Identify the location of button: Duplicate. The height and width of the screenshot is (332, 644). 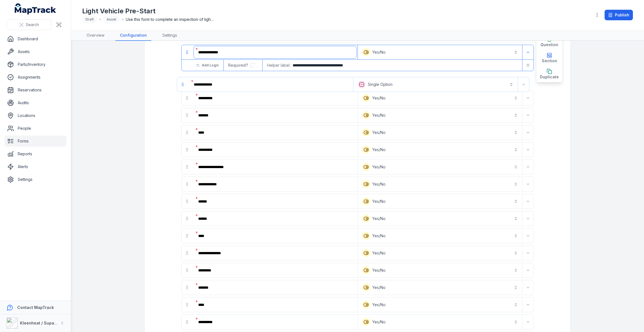
(549, 74).